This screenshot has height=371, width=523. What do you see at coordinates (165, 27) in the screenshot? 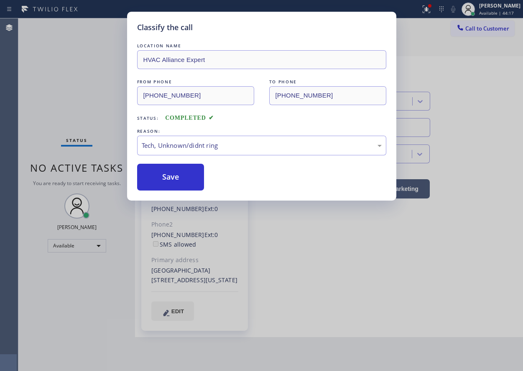
I see `h5: Classify the call` at bounding box center [165, 27].